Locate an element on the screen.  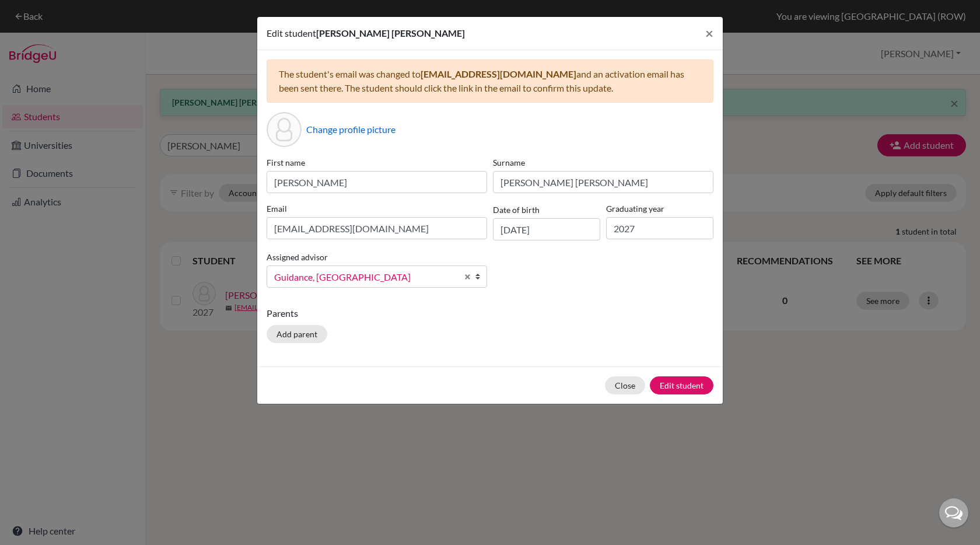
p: Parents is located at coordinates (490, 313).